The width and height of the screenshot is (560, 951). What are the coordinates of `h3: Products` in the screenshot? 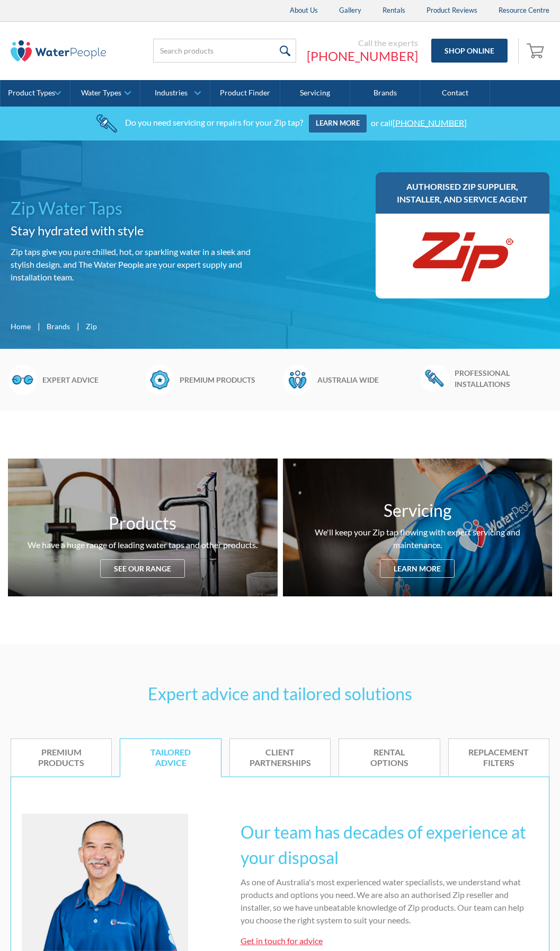 It's located at (143, 523).